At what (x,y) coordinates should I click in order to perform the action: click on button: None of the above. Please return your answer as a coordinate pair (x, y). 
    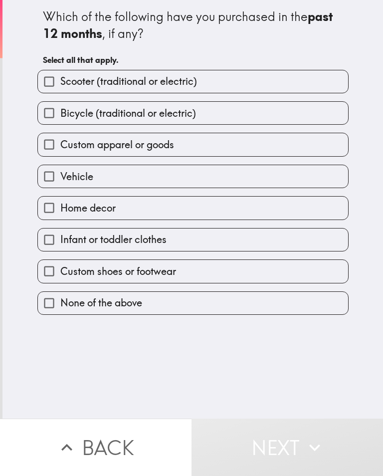
    Looking at the image, I should click on (193, 303).